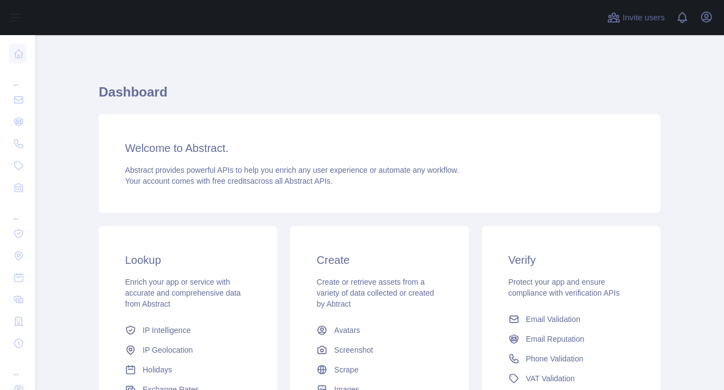  What do you see at coordinates (188, 330) in the screenshot?
I see `a: IP Intelligence` at bounding box center [188, 330].